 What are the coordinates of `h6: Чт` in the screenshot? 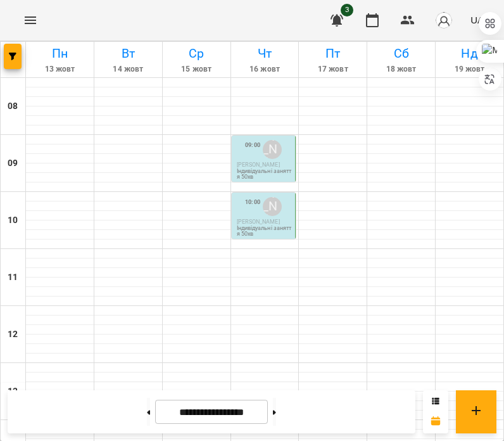 It's located at (264, 53).